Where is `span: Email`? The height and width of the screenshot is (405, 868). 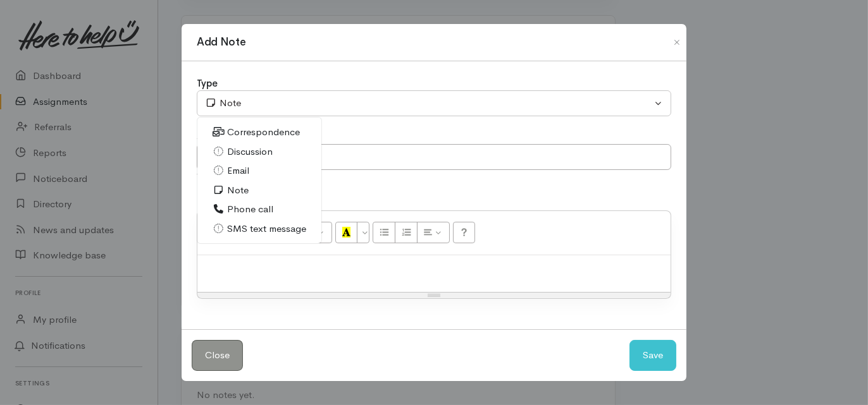 span: Email is located at coordinates (238, 171).